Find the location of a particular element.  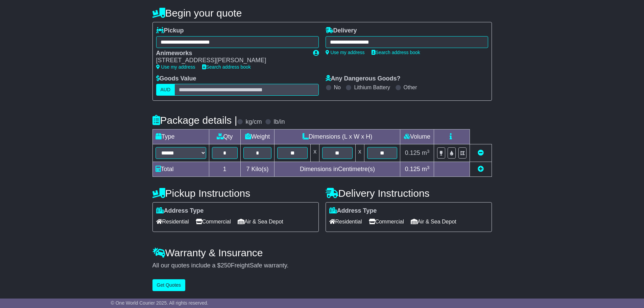

td: Dimensions in Centimetre(s) is located at coordinates (337, 169).